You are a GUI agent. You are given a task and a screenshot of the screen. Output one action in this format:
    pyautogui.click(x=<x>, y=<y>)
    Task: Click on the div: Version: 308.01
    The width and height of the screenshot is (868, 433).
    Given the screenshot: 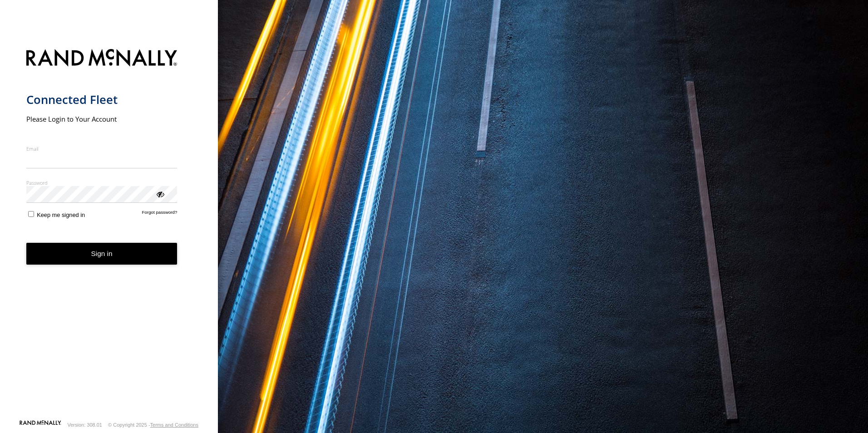 What is the action you would take?
    pyautogui.click(x=85, y=425)
    